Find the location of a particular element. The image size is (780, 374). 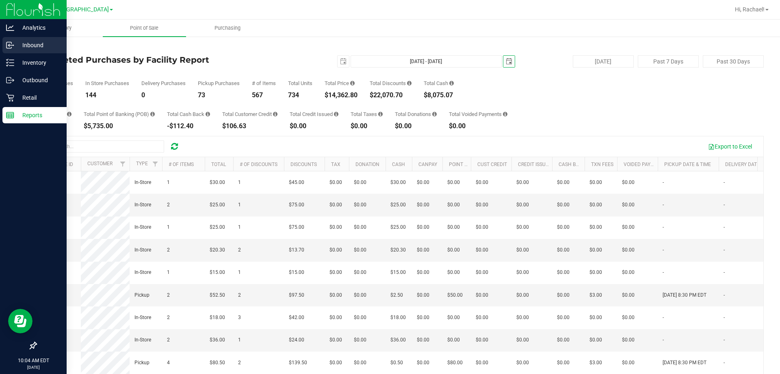

div: Total Taxes is located at coordinates (367, 114).